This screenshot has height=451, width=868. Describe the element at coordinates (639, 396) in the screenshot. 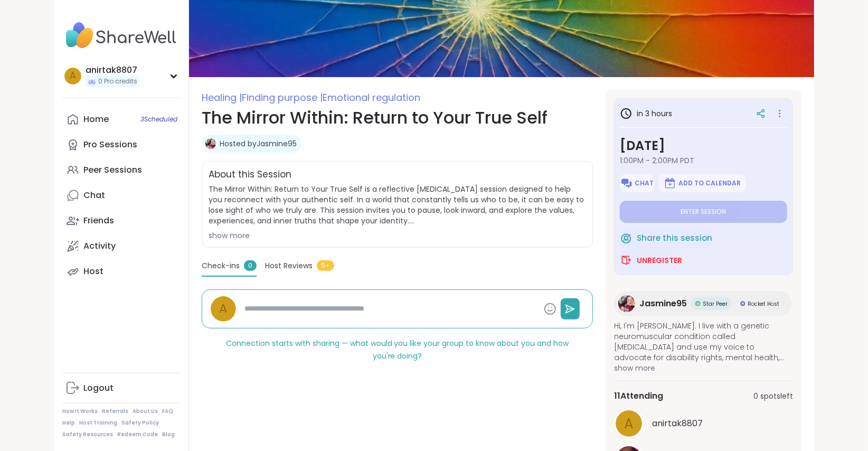

I see `span: 11 Attending` at that location.